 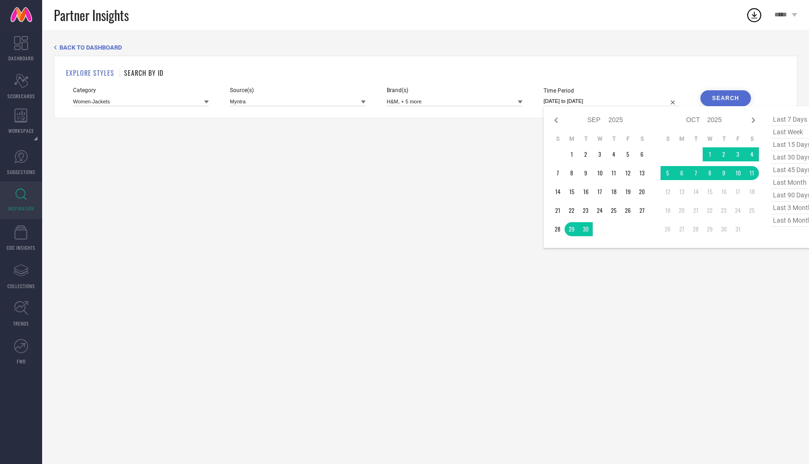 I want to click on td: Thu Oct 23 2025, so click(x=723, y=211).